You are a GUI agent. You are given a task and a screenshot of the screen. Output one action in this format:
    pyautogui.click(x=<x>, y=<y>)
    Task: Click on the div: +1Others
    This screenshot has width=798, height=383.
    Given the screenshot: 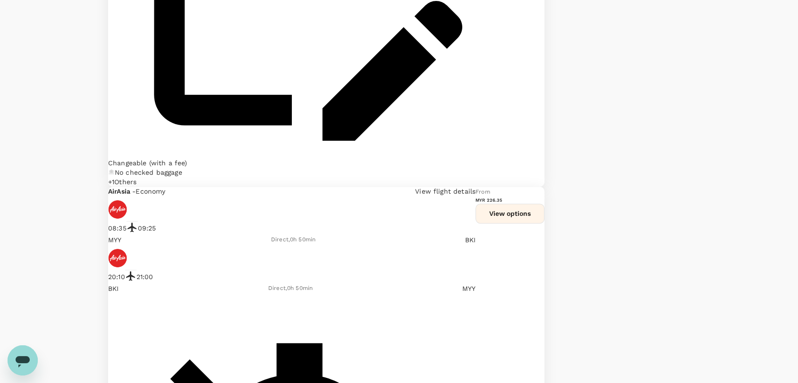 What is the action you would take?
    pyautogui.click(x=292, y=182)
    